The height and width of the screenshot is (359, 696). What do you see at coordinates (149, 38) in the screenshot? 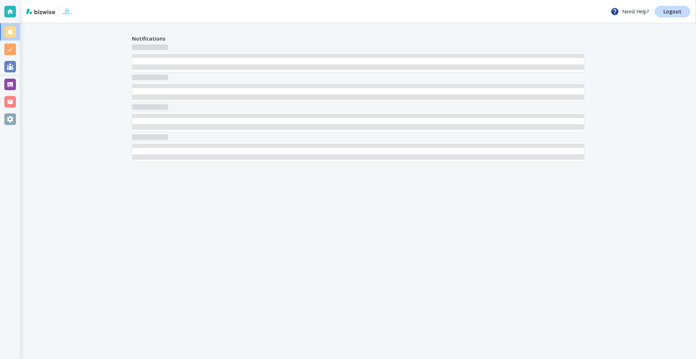
I see `h4: Notifications` at bounding box center [149, 38].